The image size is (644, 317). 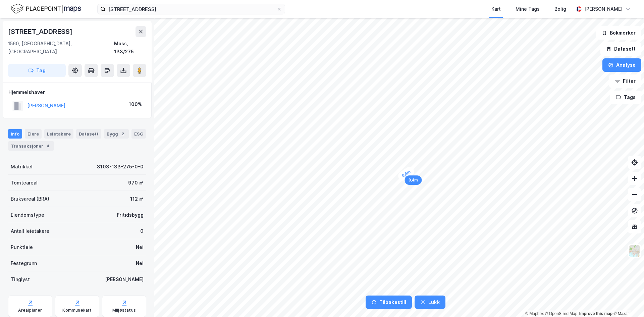 What do you see at coordinates (142, 231) in the screenshot?
I see `div: 0` at bounding box center [142, 231].